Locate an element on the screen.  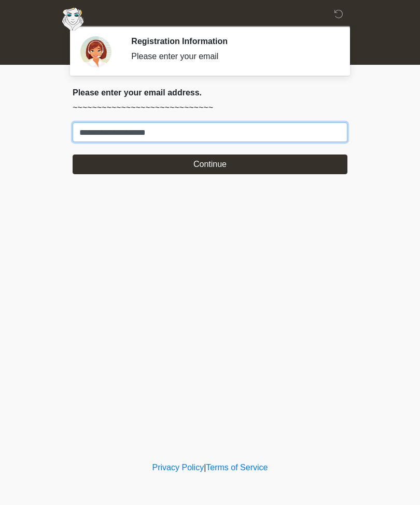
h2: Registration Information is located at coordinates (231, 41).